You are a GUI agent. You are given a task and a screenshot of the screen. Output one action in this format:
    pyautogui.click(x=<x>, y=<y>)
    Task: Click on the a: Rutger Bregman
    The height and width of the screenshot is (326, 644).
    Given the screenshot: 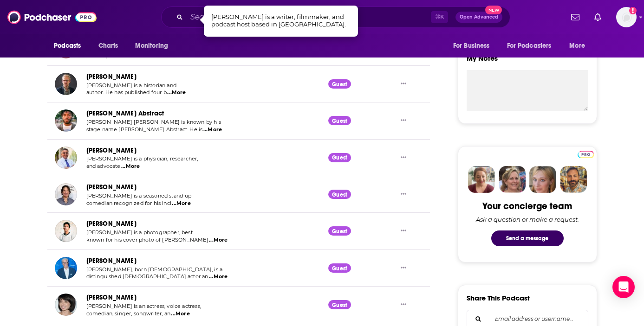 What is the action you would take?
    pyautogui.click(x=66, y=84)
    